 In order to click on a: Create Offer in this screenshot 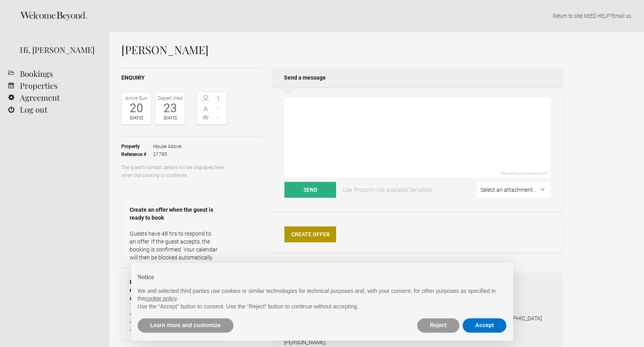, I will do `click(310, 234)`.